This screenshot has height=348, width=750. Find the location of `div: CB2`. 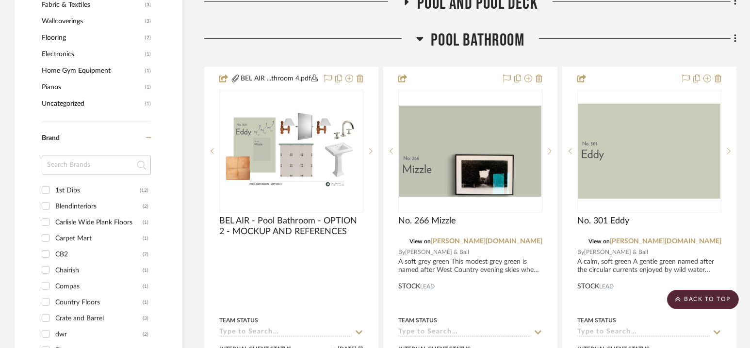

div: CB2 is located at coordinates (99, 255).